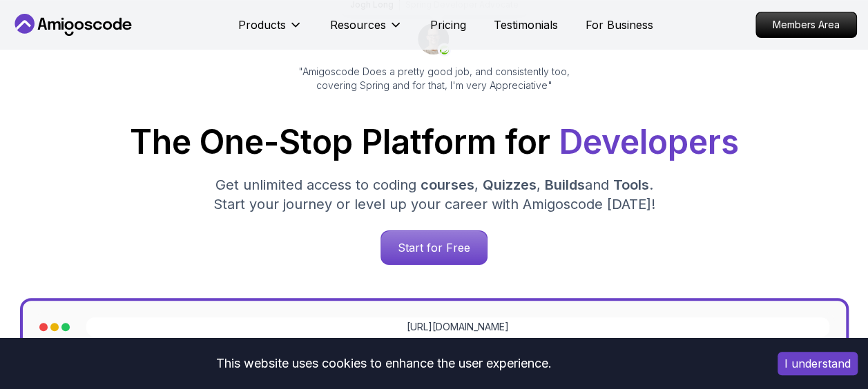 The height and width of the screenshot is (389, 868). Describe the element at coordinates (806, 25) in the screenshot. I see `p: Members Area` at that location.